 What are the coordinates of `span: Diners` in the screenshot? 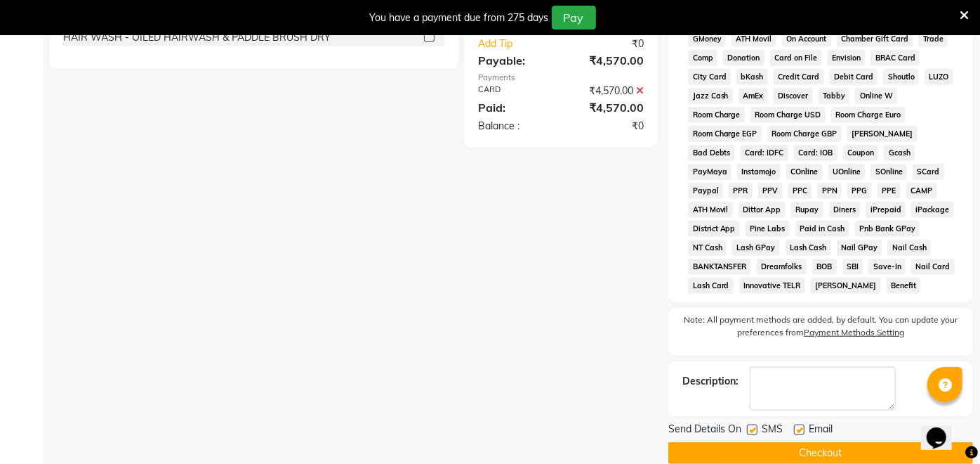 It's located at (845, 210).